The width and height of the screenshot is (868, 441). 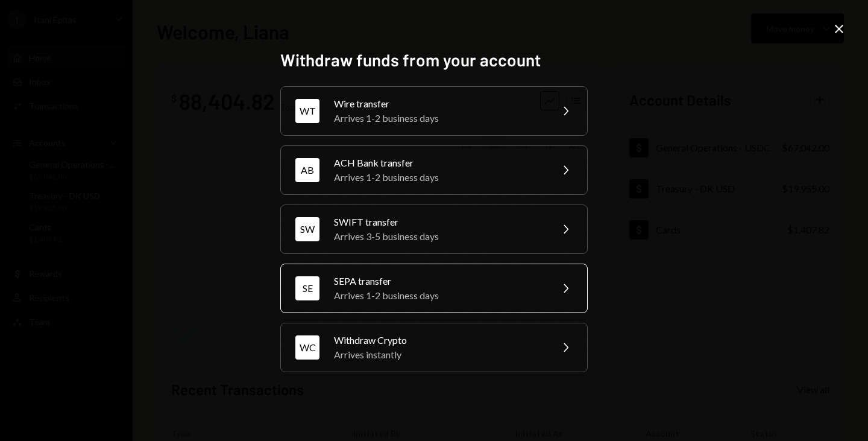 What do you see at coordinates (307, 111) in the screenshot?
I see `div: WT` at bounding box center [307, 111].